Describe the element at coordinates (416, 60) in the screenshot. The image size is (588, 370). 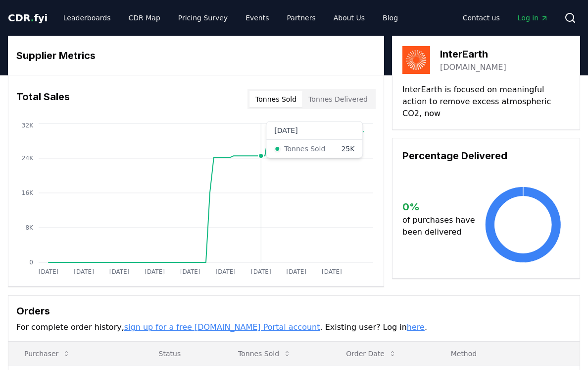
I see `img: InterEarth-logo` at that location.